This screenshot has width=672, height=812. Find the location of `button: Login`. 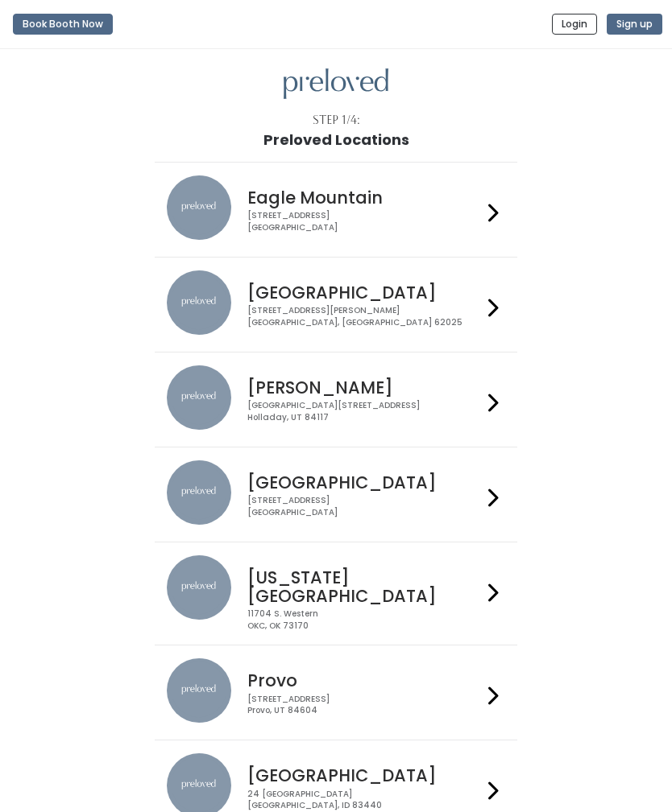

button: Login is located at coordinates (575, 24).